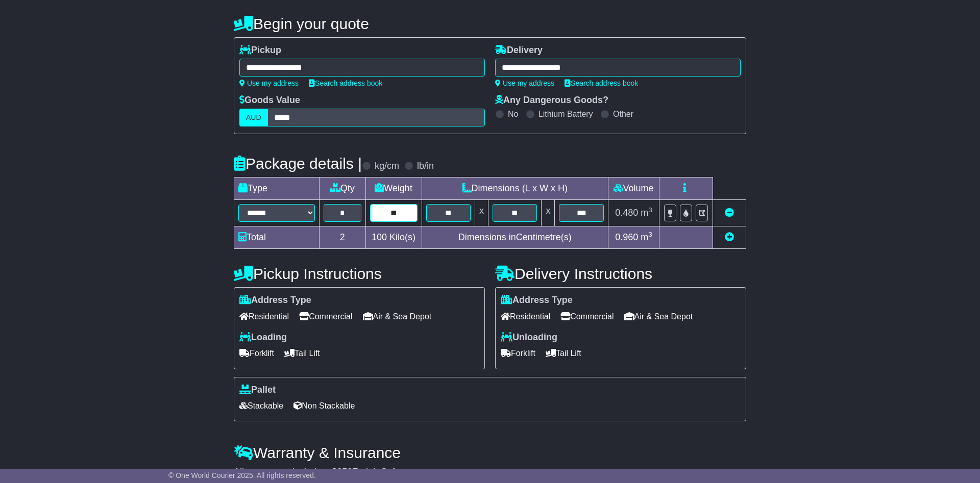  Describe the element at coordinates (515, 238) in the screenshot. I see `td: Dimensions in Centimetre(s)` at that location.